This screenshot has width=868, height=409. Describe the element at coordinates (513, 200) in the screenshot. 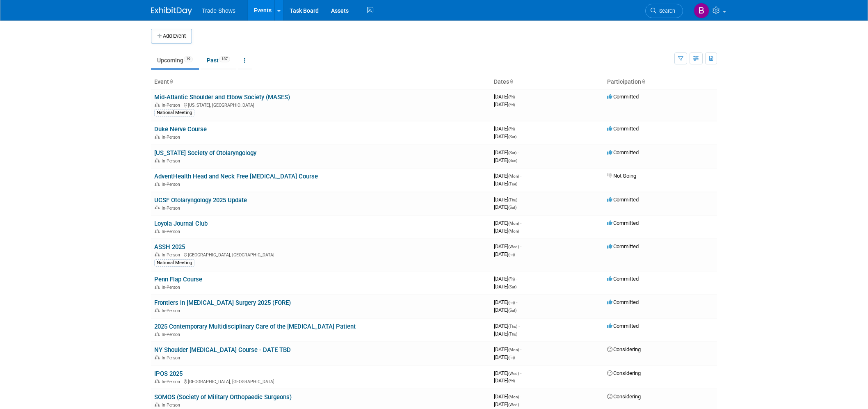

I see `span: (Thu)` at that location.